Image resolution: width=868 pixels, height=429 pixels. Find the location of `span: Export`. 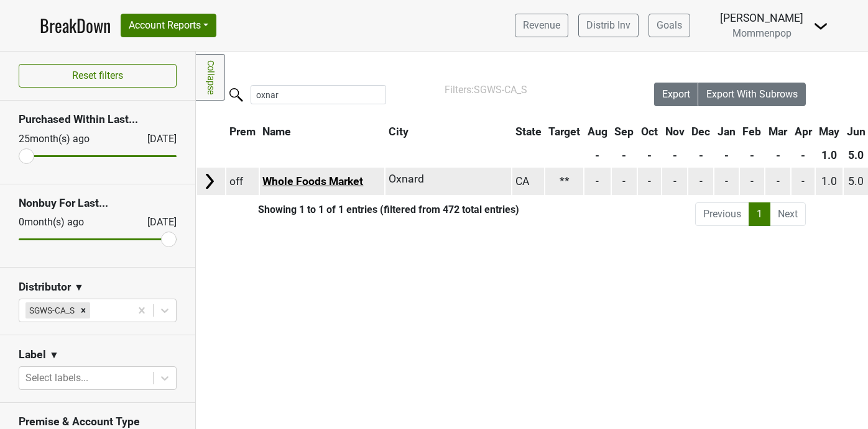

span: Export is located at coordinates (675, 94).